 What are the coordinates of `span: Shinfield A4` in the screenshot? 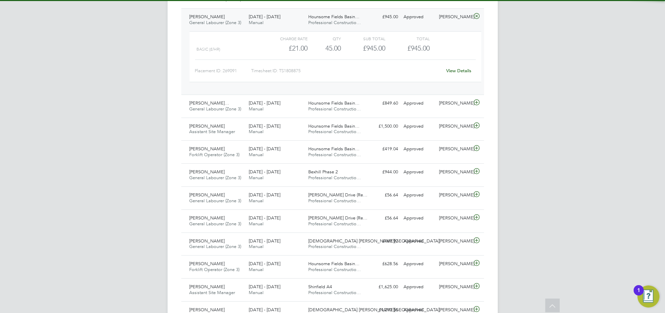 It's located at (320, 287).